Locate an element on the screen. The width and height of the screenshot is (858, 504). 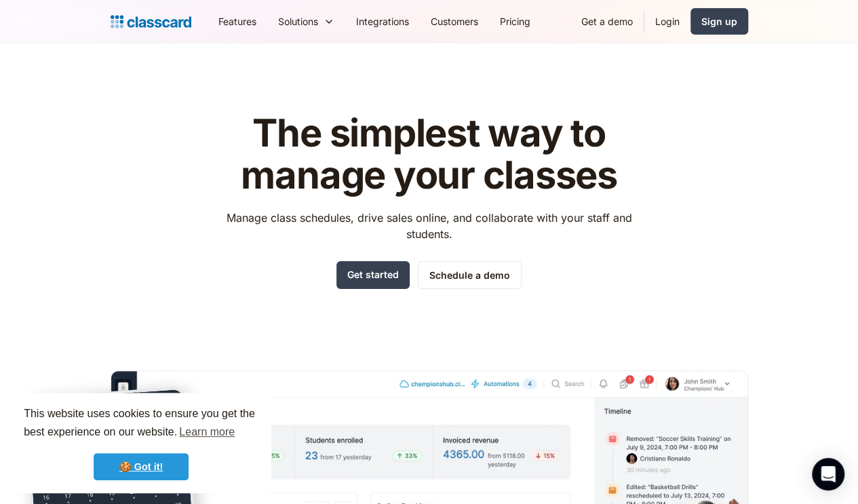
a: Customers is located at coordinates (455, 21).